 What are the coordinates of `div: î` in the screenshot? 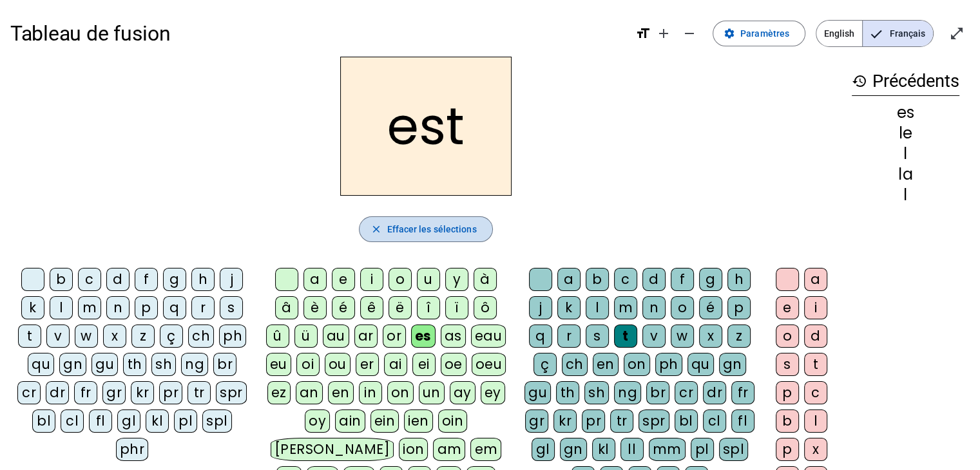 It's located at (429, 308).